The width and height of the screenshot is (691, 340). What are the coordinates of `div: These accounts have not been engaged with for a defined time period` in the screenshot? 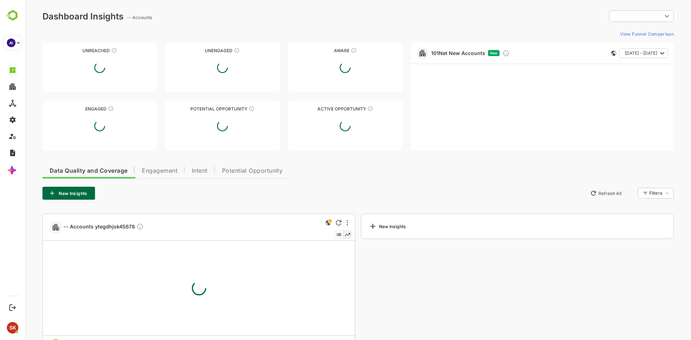 It's located at (89, 50).